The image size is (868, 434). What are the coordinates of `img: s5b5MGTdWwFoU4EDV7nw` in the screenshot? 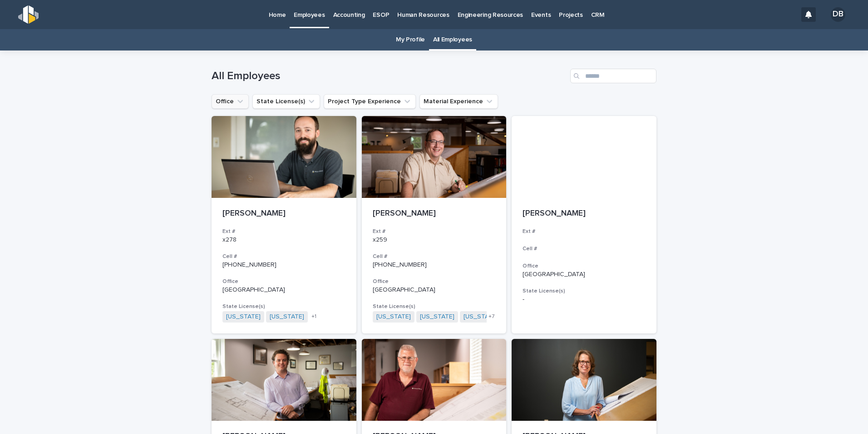 It's located at (29, 15).